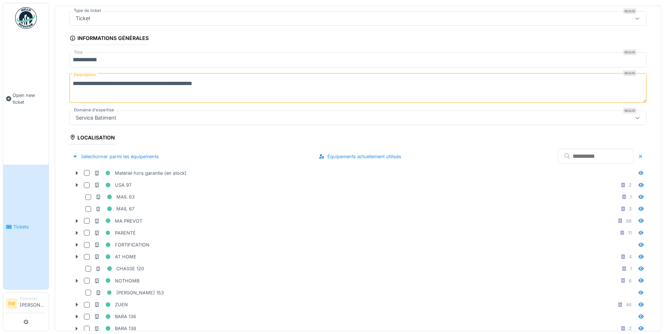  Describe the element at coordinates (118, 221) in the screenshot. I see `div: MA PREVOT` at that location.